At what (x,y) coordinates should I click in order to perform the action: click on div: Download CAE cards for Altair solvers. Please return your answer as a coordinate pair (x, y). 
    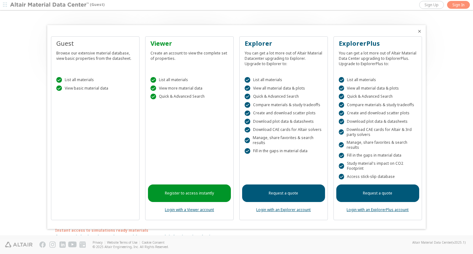
    Looking at the image, I should click on (283, 130).